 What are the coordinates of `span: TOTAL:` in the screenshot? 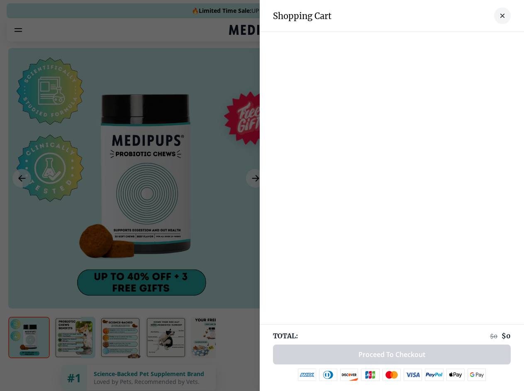 It's located at (285, 336).